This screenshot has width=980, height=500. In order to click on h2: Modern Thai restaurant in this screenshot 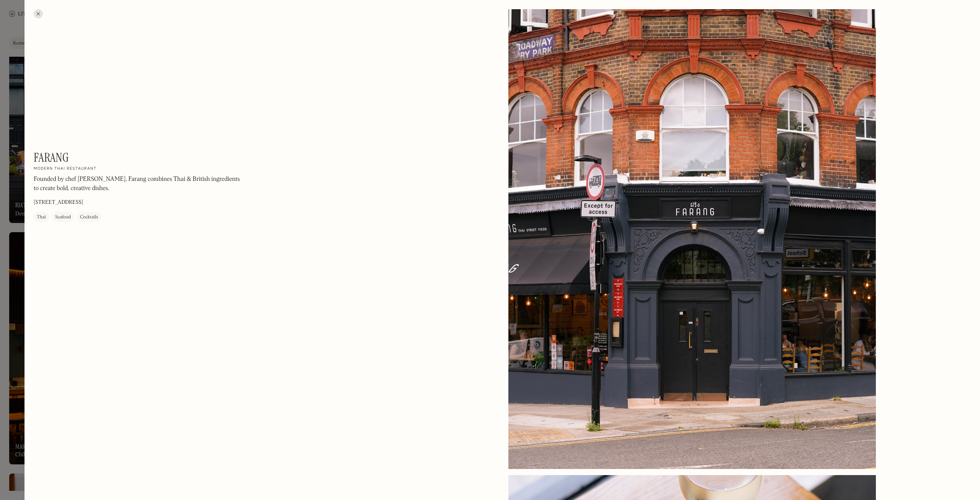, I will do `click(65, 169)`.